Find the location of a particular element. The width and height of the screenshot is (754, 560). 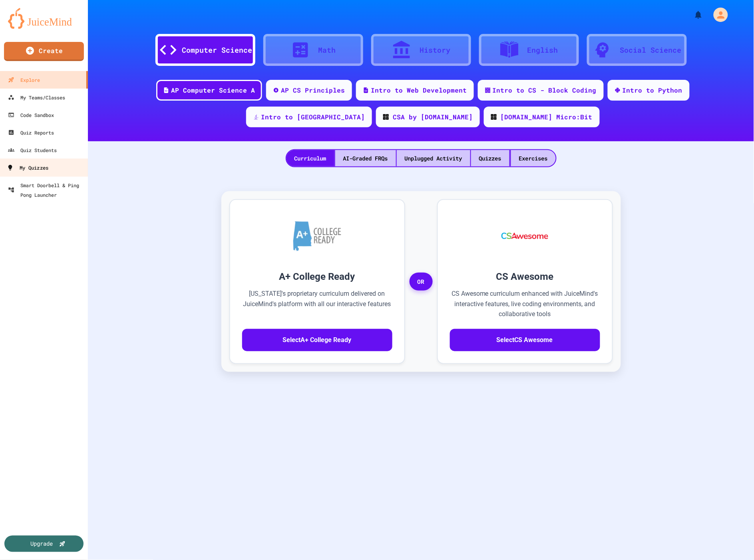

div: AI-Graded FRQs is located at coordinates (366, 158).